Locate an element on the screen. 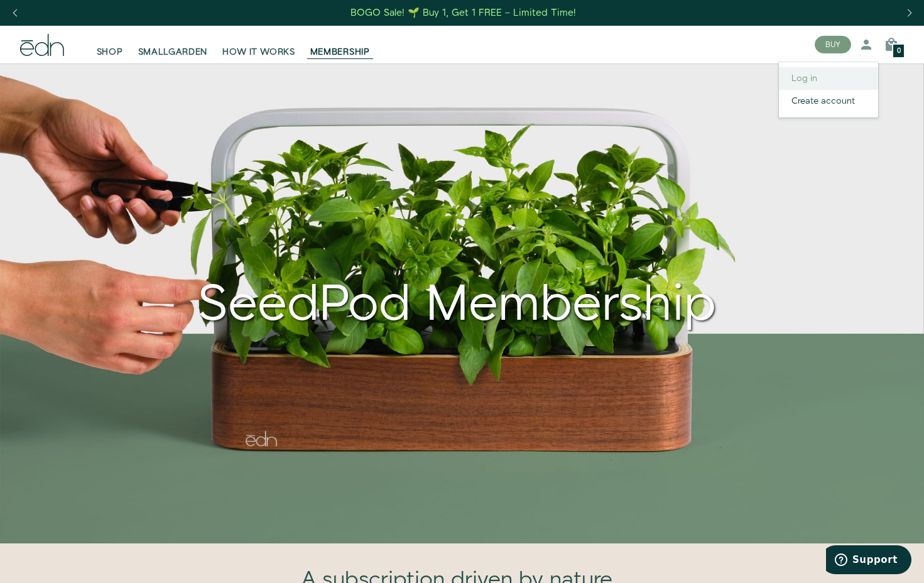  a: Log in is located at coordinates (828, 78).